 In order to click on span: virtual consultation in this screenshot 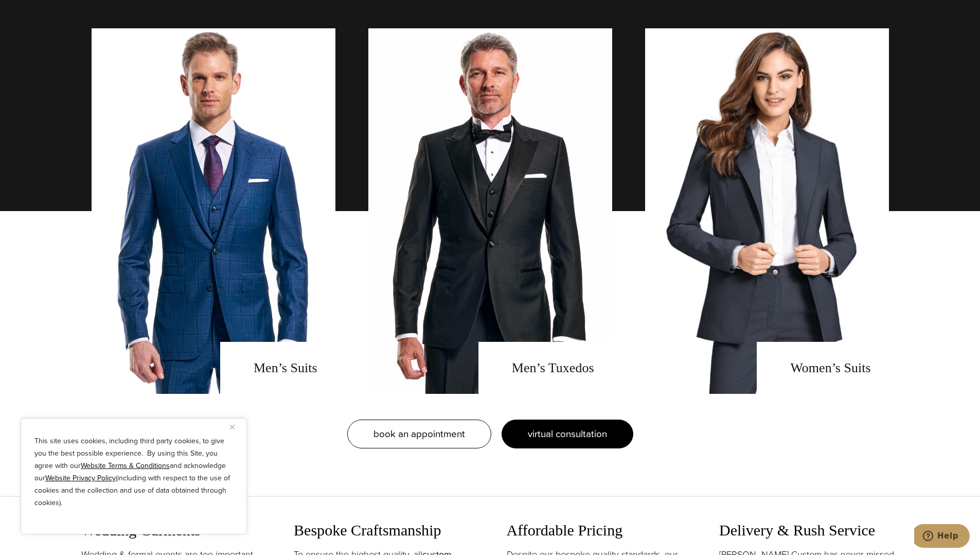, I will do `click(567, 433)`.